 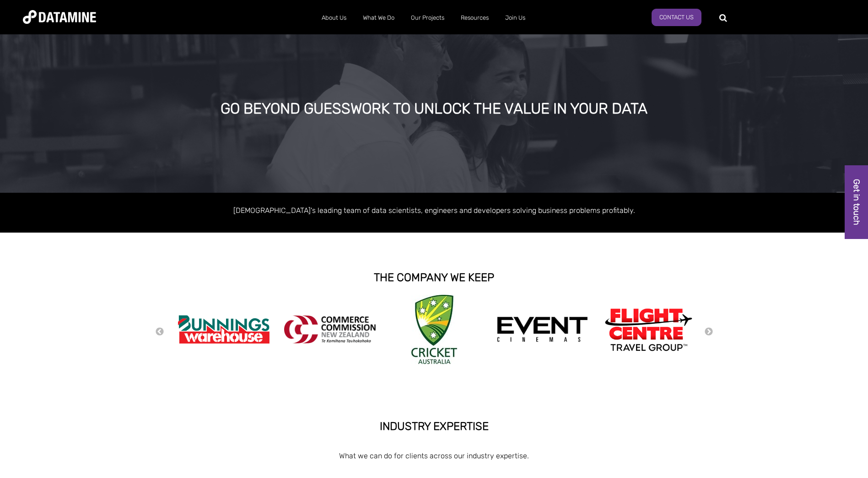 I want to click on strong: INDUSTRY EXPERTISE, so click(x=434, y=426).